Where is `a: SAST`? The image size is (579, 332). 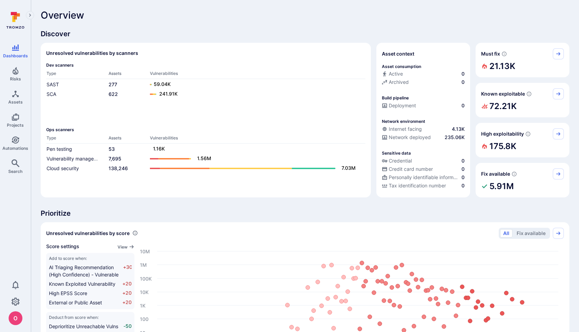 a: SAST is located at coordinates (53, 84).